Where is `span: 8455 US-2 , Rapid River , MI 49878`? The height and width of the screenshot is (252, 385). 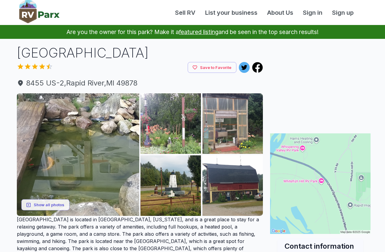
span: 8455 US-2 , Rapid River , MI 49878 is located at coordinates (140, 83).